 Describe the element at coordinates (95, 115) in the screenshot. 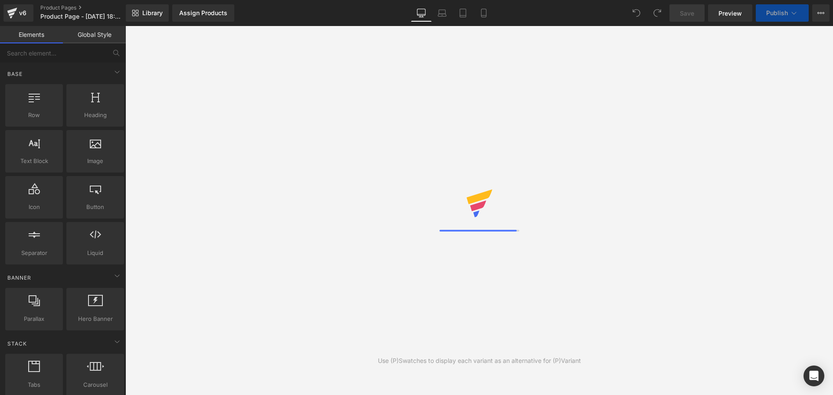

I see `span: Heading` at that location.